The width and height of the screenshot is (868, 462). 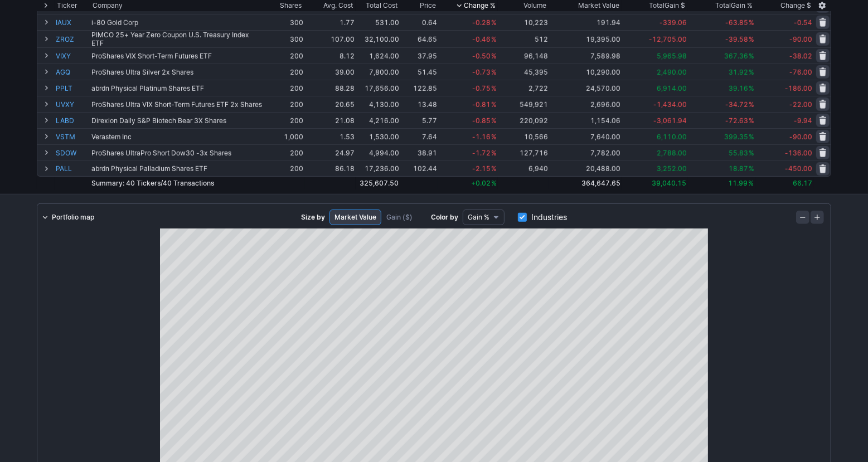 I want to click on td: 8.12, so click(x=330, y=55).